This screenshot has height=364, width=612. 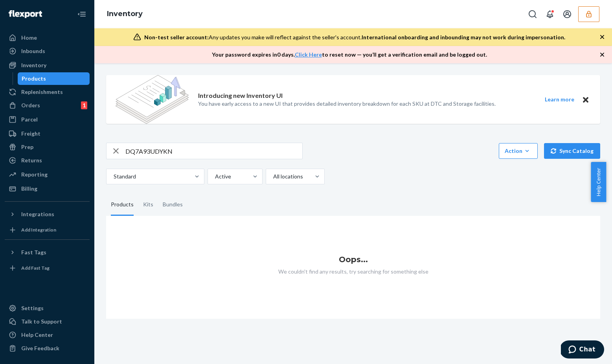 I want to click on div: Add Integration, so click(x=39, y=230).